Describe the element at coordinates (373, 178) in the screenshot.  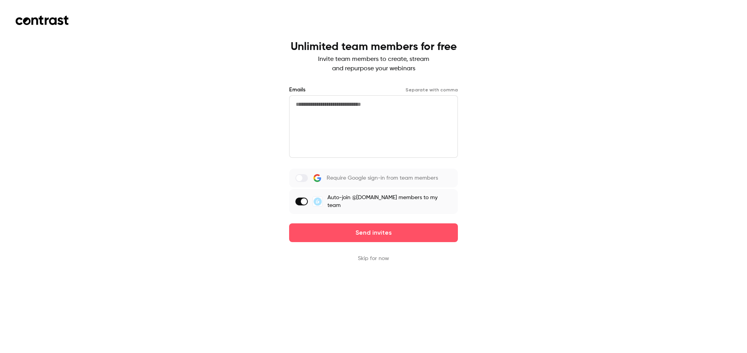
I see `label: Require Google sign-in from team members` at that location.